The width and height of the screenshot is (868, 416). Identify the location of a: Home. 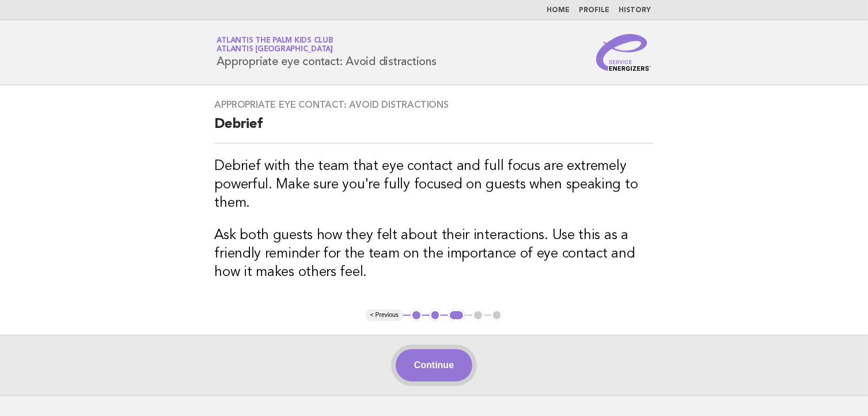
(559, 10).